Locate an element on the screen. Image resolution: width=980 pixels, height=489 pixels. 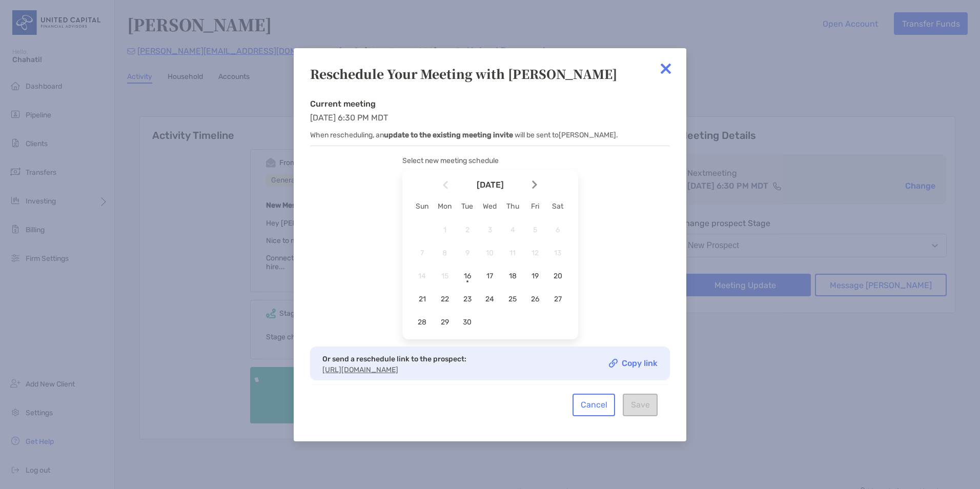
span: 11 is located at coordinates (512, 253).